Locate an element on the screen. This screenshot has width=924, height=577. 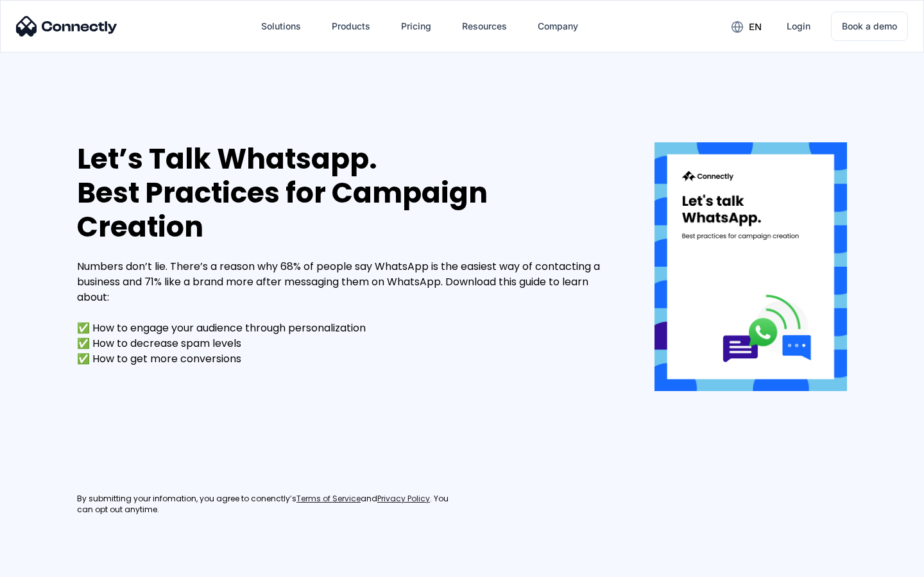
div: Resources is located at coordinates (485, 26).